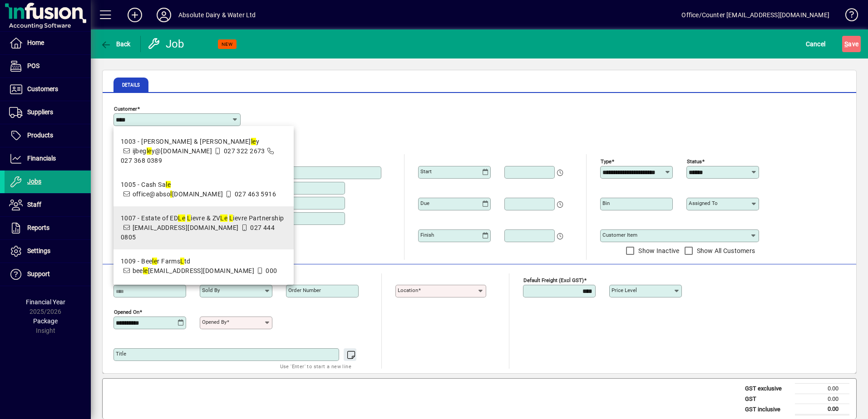 The height and width of the screenshot is (419, 868). What do you see at coordinates (131, 85) in the screenshot?
I see `span: Details` at bounding box center [131, 85].